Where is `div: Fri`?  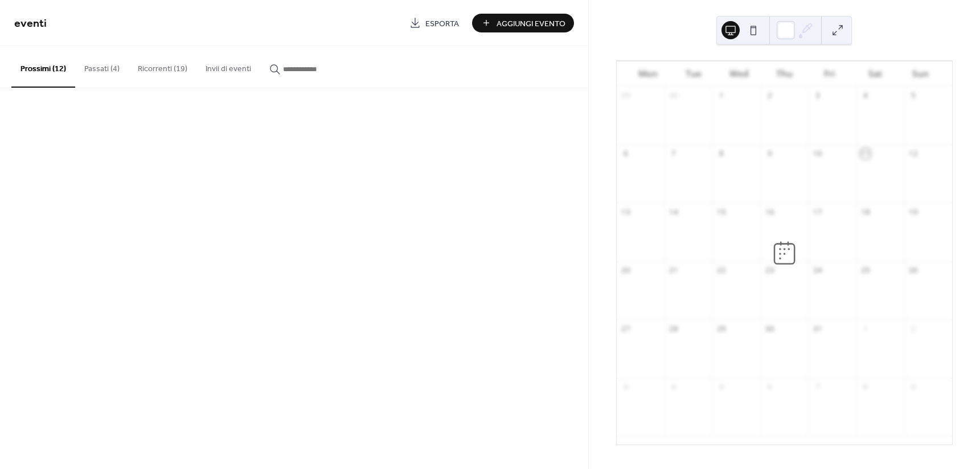 div: Fri is located at coordinates (830, 73).